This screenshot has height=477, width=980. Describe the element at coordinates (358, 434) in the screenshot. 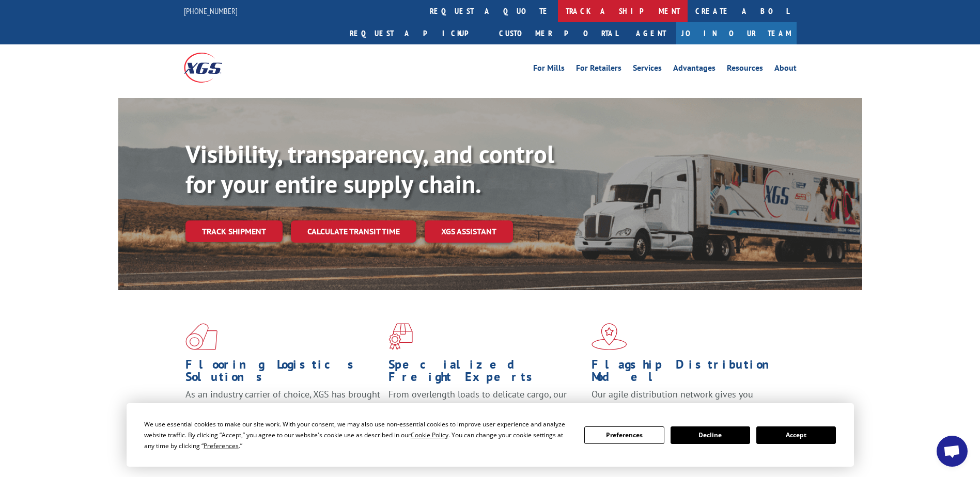

I see `div: We use essential cookies to make our site work. With your consent, we may also use non-essential ...` at that location.